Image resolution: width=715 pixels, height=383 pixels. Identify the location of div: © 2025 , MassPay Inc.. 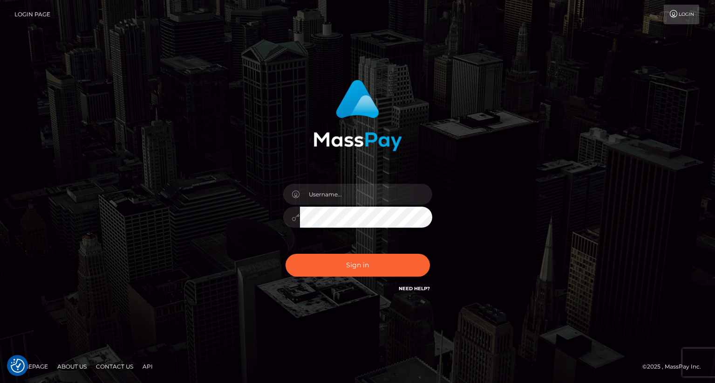
(675, 366).